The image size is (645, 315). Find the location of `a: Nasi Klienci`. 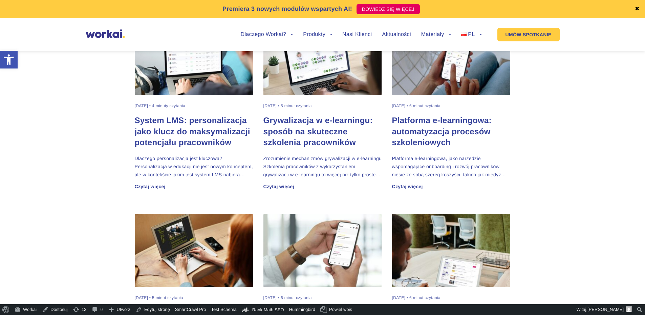

a: Nasi Klienci is located at coordinates (357, 35).